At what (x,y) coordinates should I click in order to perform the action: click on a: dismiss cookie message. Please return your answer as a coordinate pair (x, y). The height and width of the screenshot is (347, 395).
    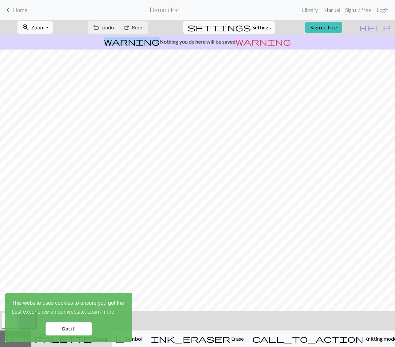
    Looking at the image, I should click on (69, 329).